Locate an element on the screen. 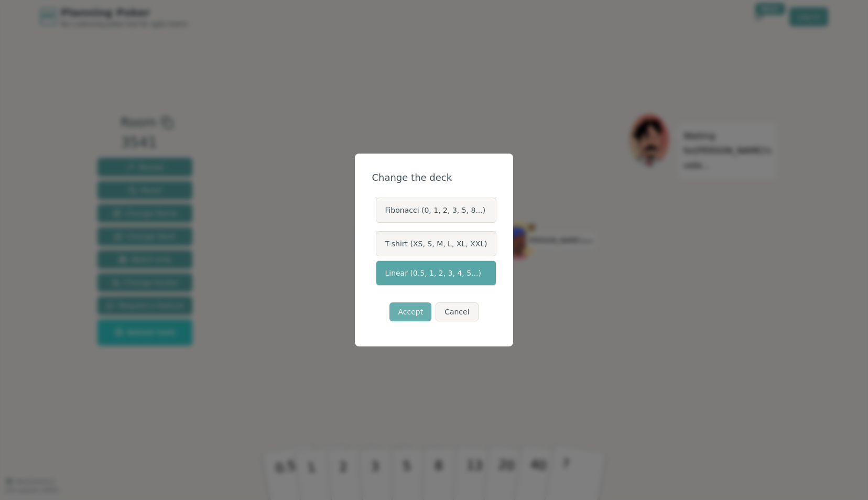  button: Cancel is located at coordinates (457, 312).